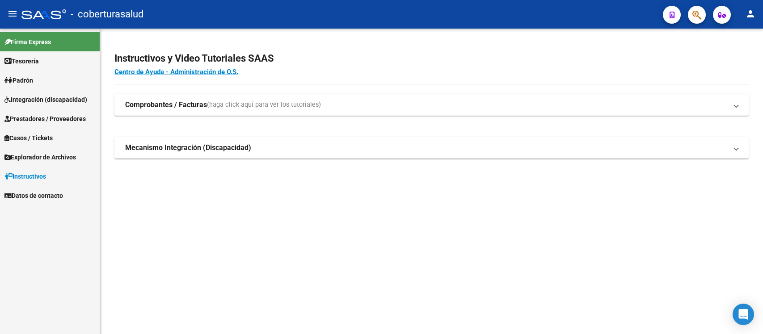 The height and width of the screenshot is (334, 763). Describe the element at coordinates (431, 59) in the screenshot. I see `h2: Instructivos y Video Tutoriales SAAS` at that location.